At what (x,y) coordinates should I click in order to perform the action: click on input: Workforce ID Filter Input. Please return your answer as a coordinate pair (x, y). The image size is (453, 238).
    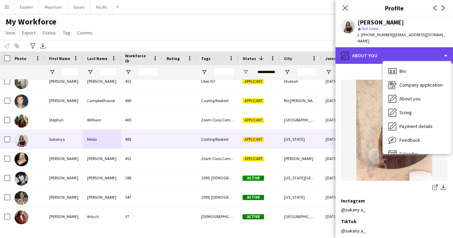
    Looking at the image, I should click on (148, 72).